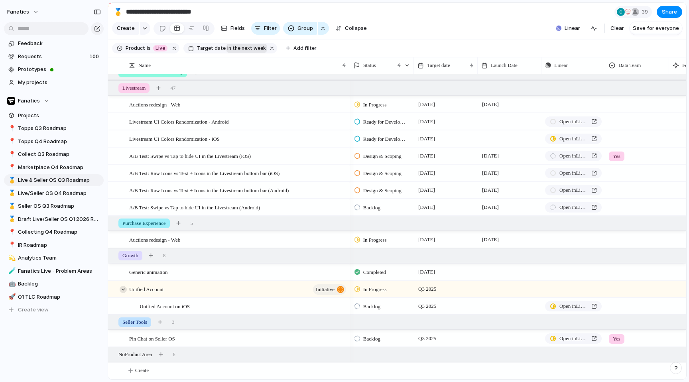  What do you see at coordinates (59, 180) in the screenshot?
I see `span: Live & Seller OS Q3 Roadmap` at bounding box center [59, 180].